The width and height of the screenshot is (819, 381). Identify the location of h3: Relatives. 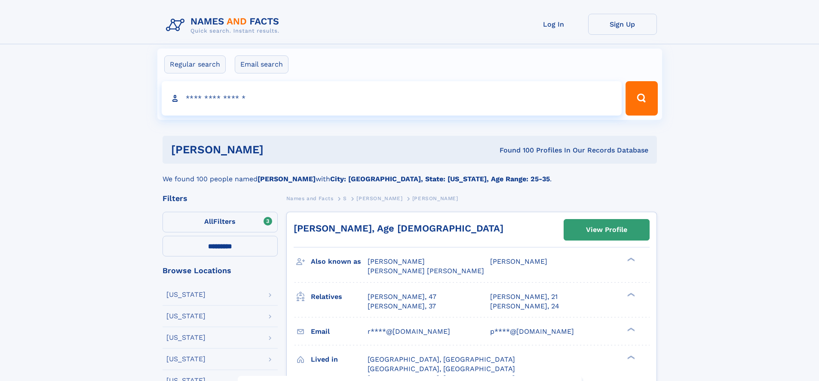
(339, 297).